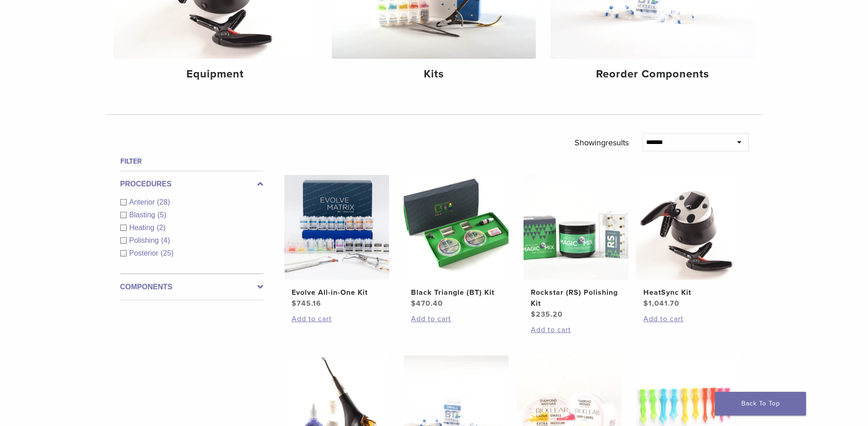 Image resolution: width=868 pixels, height=426 pixels. What do you see at coordinates (652, 74) in the screenshot?
I see `h4: Reorder Components` at bounding box center [652, 74].